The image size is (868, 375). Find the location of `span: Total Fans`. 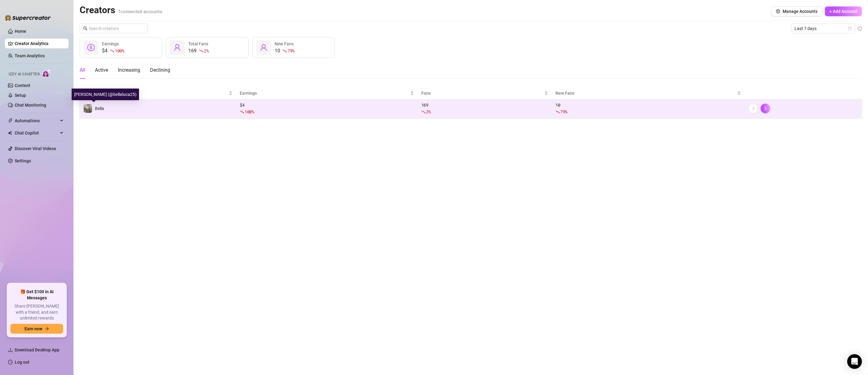

span: Total Fans is located at coordinates (198, 44).